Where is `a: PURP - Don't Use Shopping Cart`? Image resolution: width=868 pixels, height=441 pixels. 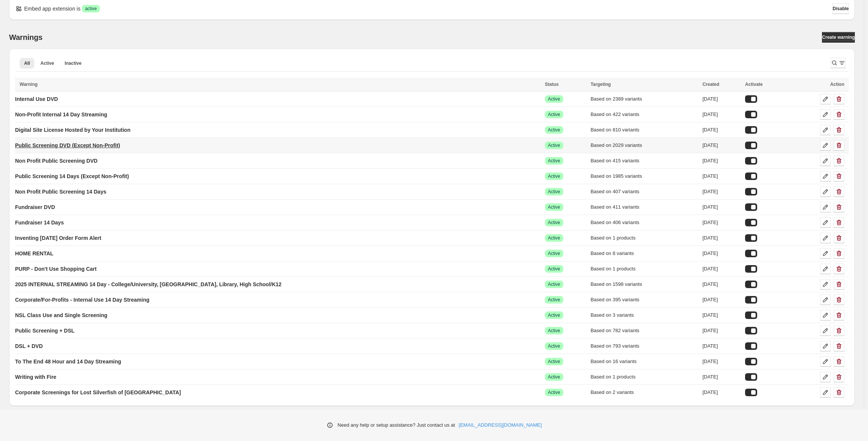 a: PURP - Don't Use Shopping Cart is located at coordinates (56, 269).